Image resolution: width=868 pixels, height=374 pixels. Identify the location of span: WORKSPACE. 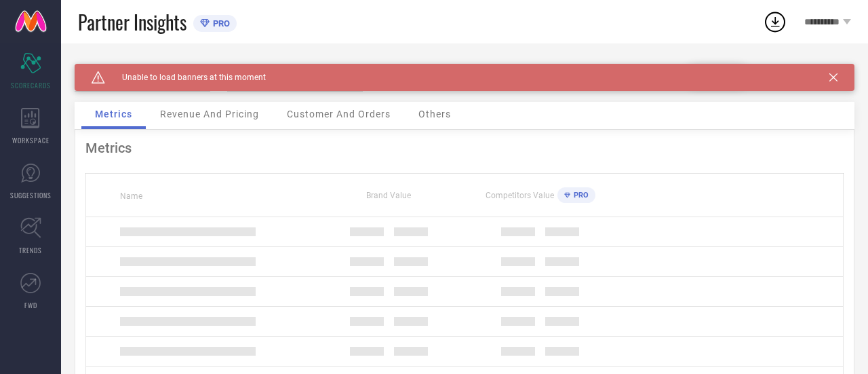
(31, 140).